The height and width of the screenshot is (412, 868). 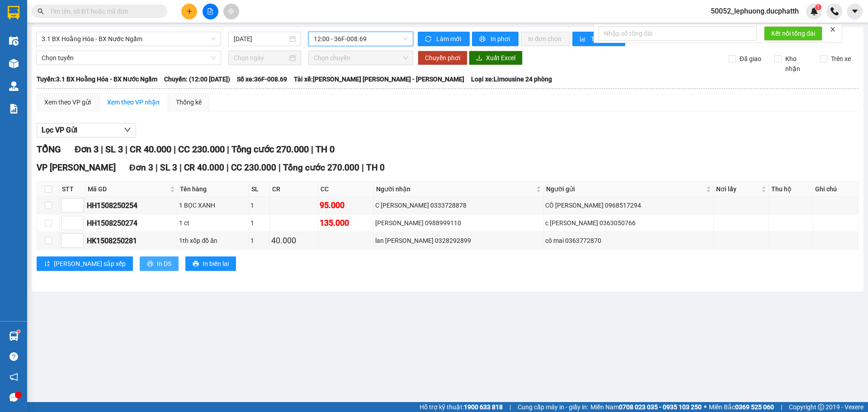 What do you see at coordinates (661, 407) in the screenshot?
I see `strong: 0708 023 035 - 0935 103 250` at bounding box center [661, 407].